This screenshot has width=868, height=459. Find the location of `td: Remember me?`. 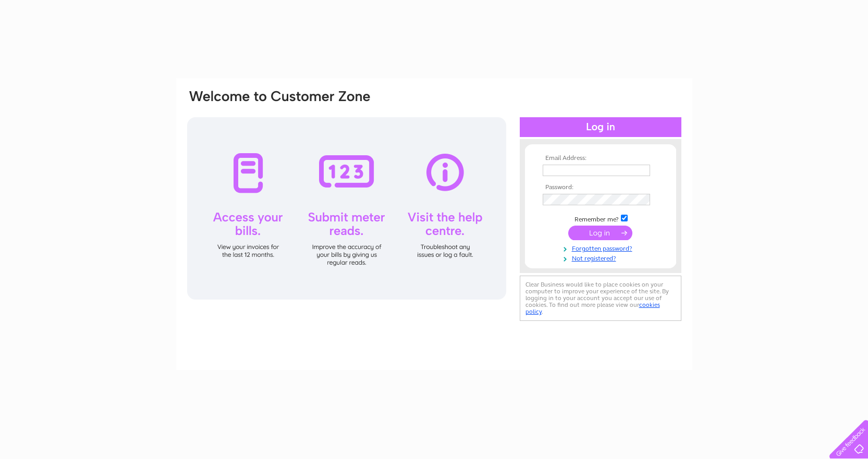

td: Remember me? is located at coordinates (600, 218).